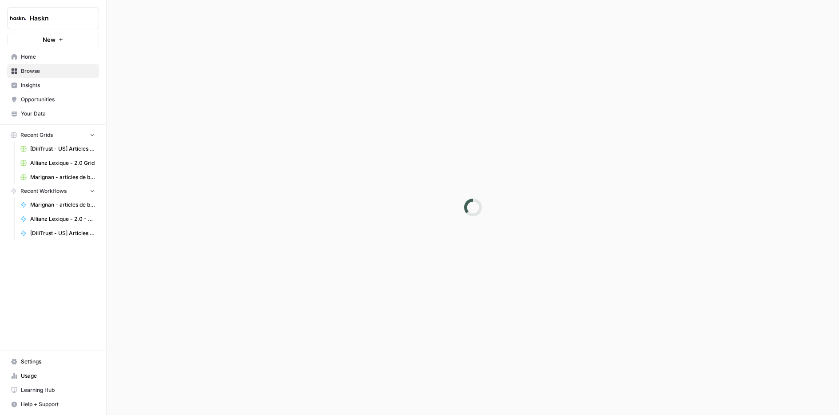 The image size is (839, 415). I want to click on a: Home, so click(53, 57).